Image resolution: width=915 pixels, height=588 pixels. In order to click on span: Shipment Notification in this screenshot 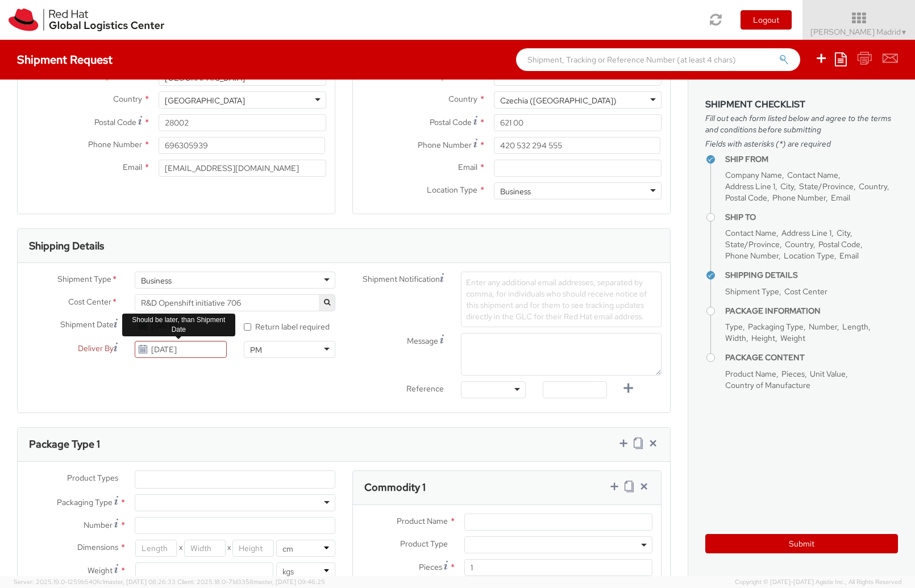, I will do `click(401, 279)`.